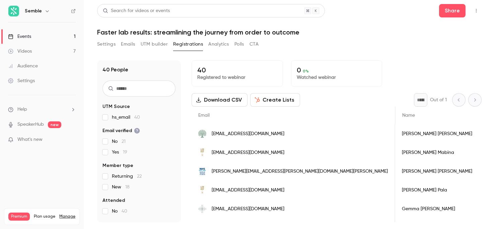 This screenshot has width=495, height=229. What do you see at coordinates (19, 217) in the screenshot?
I see `span: Premium` at bounding box center [19, 217].